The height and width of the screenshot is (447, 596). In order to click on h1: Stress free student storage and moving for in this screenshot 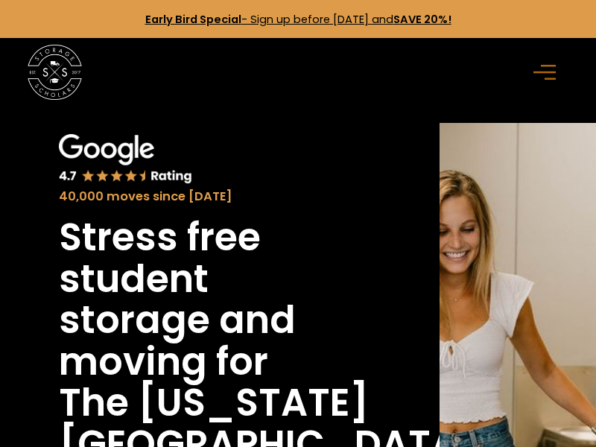, I will do `click(209, 299)`.